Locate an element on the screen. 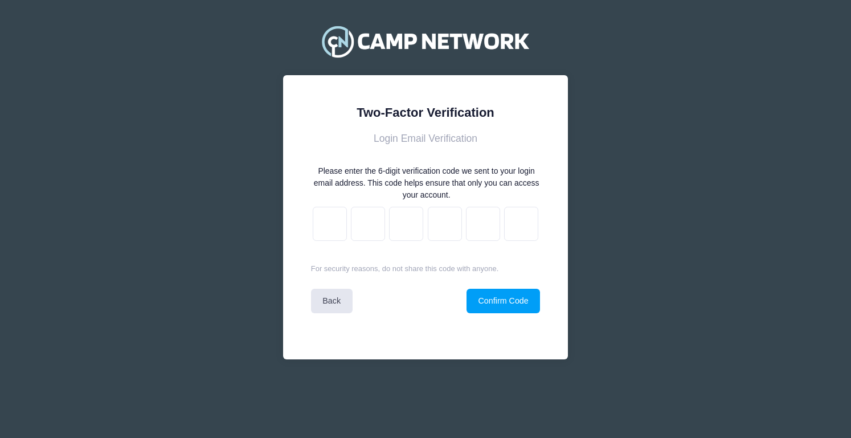 The width and height of the screenshot is (851, 438). h3: Login Email Verification is located at coordinates (425, 138).